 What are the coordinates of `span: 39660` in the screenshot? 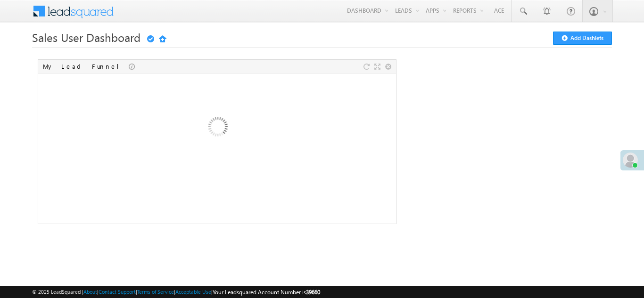 It's located at (313, 292).